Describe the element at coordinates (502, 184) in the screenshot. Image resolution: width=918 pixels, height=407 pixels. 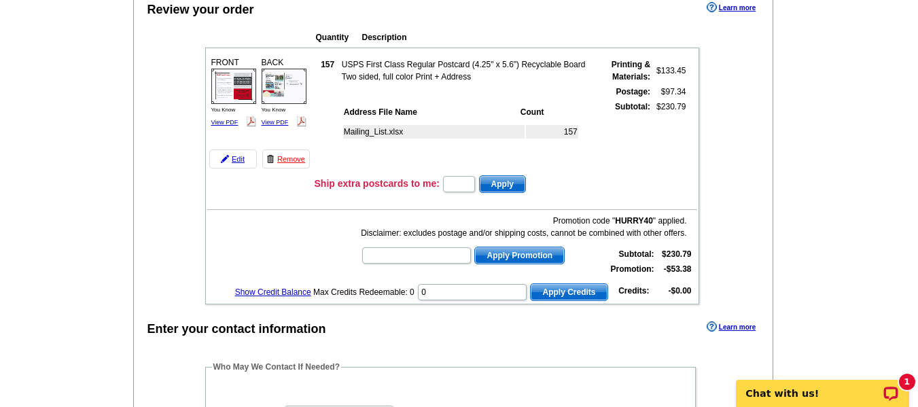
I see `button: Apply` at that location.